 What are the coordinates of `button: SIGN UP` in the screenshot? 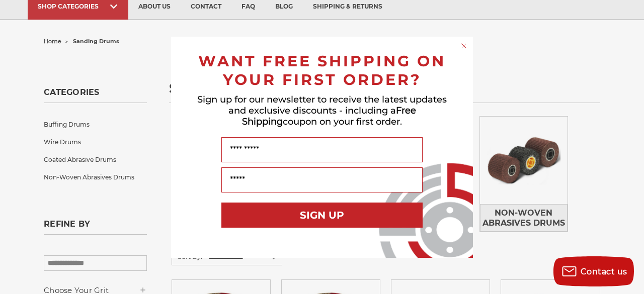 It's located at (322, 215).